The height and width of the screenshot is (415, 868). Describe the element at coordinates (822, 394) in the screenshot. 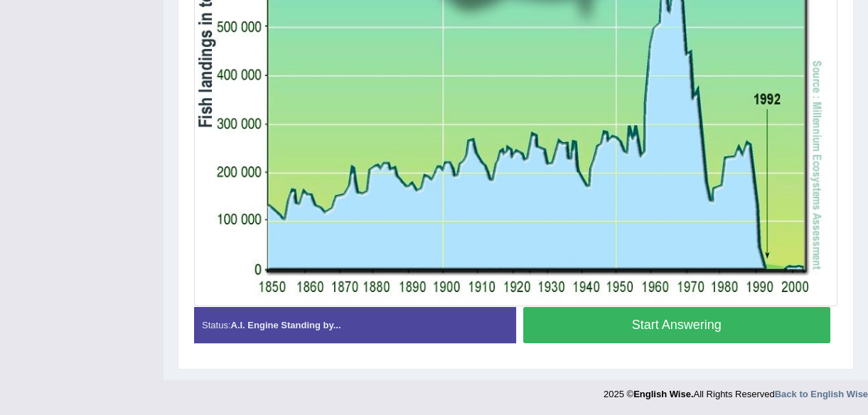

I see `strong: Back to English Wise` at that location.